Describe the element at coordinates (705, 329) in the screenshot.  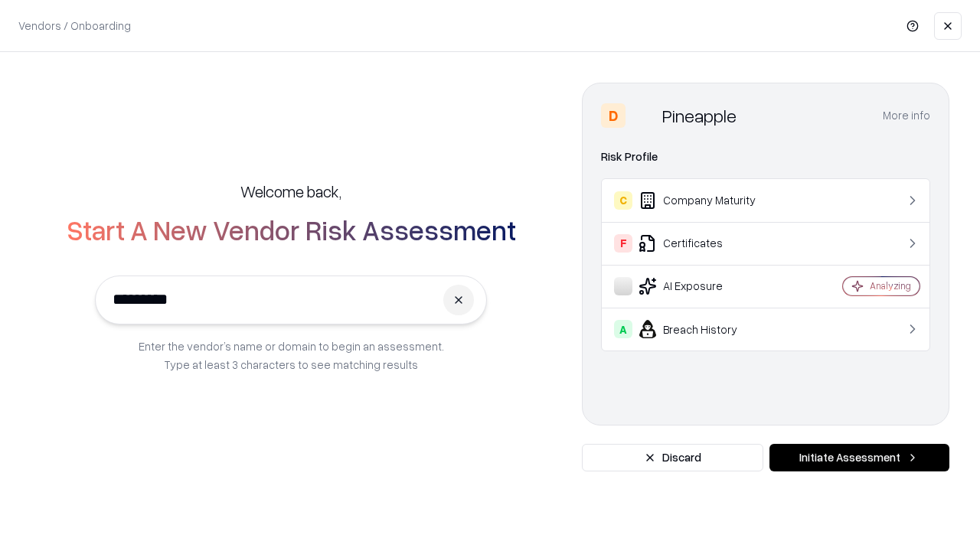
I see `div: Breach History` at that location.